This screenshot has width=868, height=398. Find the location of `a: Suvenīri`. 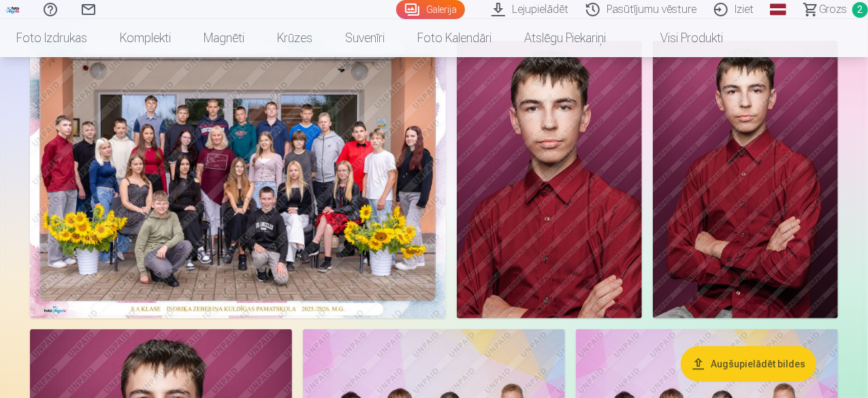

a: Suvenīri is located at coordinates (365, 38).